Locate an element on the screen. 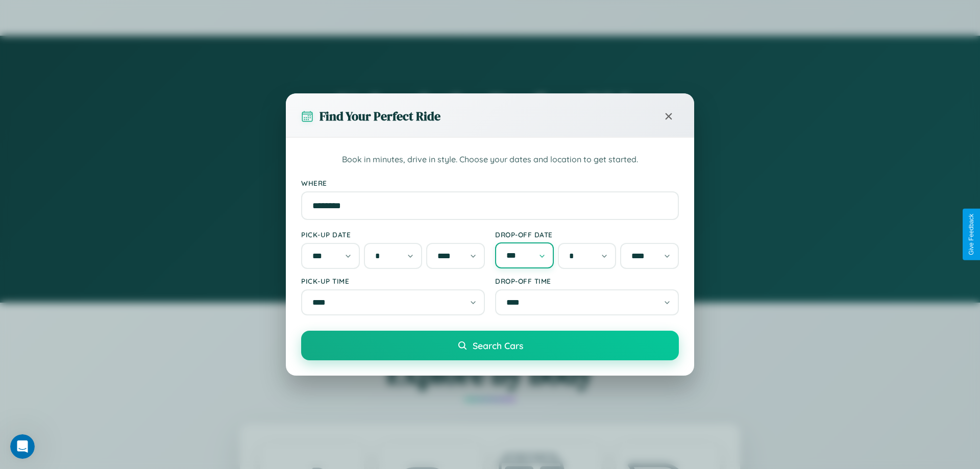 The width and height of the screenshot is (980, 469). p: Book in minutes, drive in style. Choose your dates and location to get started. is located at coordinates (490, 160).